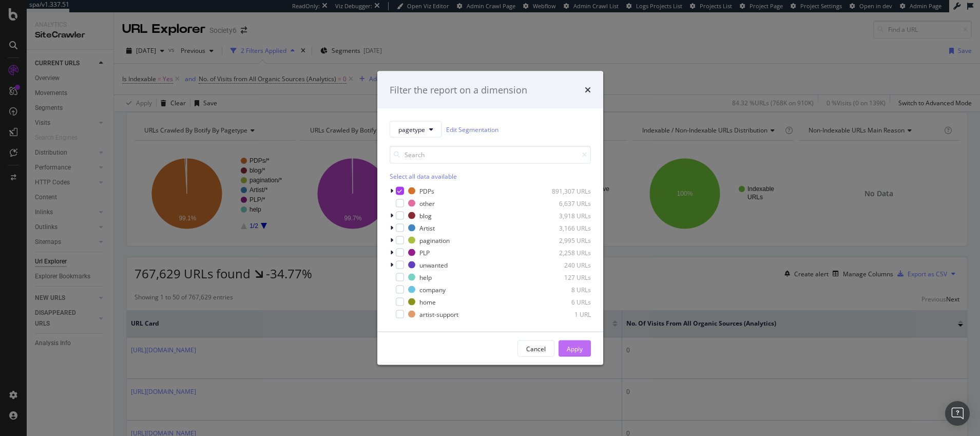 The height and width of the screenshot is (436, 980). Describe the element at coordinates (588, 90) in the screenshot. I see `div: times` at that location.